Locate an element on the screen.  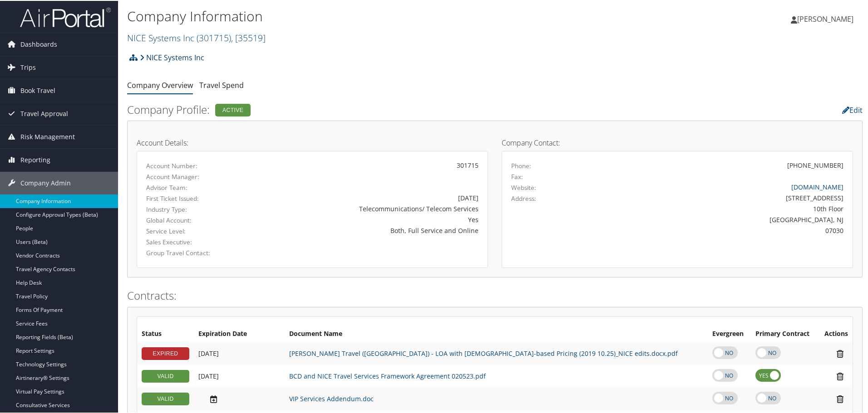
h4: Company Contact: is located at coordinates (677, 142).